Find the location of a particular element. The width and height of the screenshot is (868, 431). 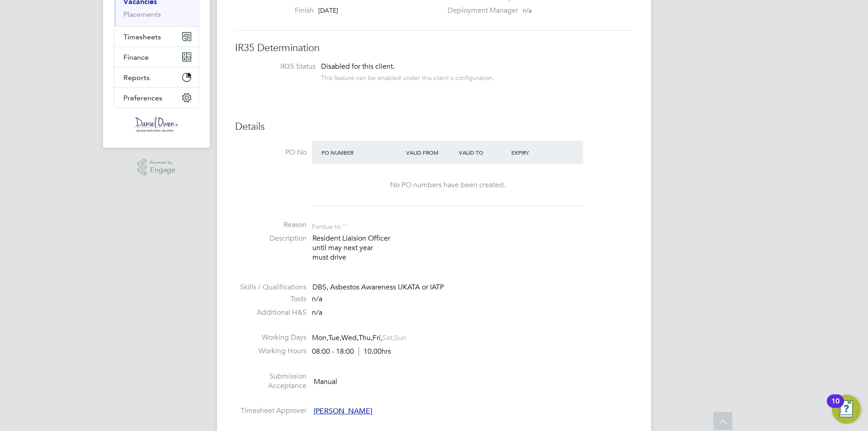

span: Reports is located at coordinates (136, 77).